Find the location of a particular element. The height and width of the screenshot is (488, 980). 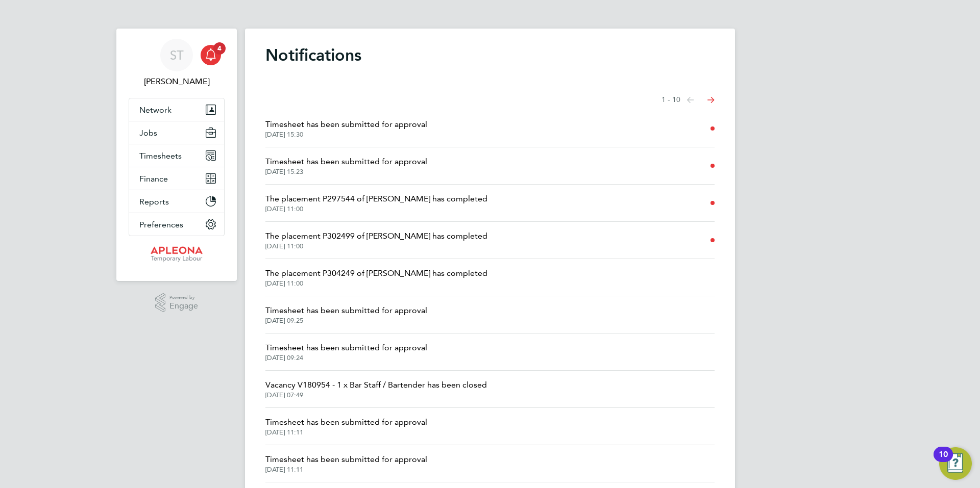

span: Sean Treacy is located at coordinates (177, 82).